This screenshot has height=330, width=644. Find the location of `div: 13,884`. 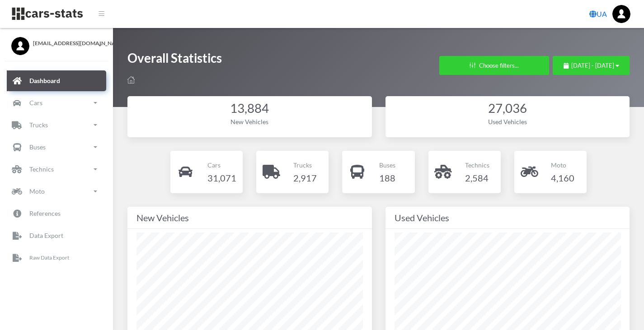

div: 13,884 is located at coordinates (249, 108).